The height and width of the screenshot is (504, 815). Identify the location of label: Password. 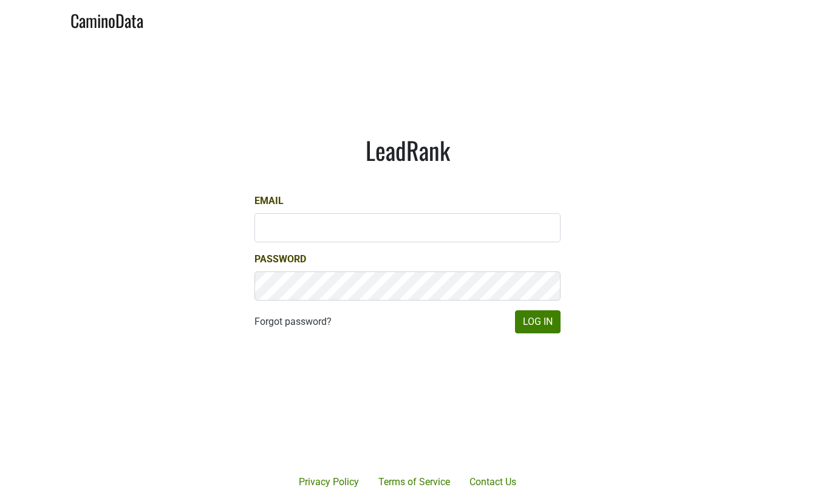
(280, 260).